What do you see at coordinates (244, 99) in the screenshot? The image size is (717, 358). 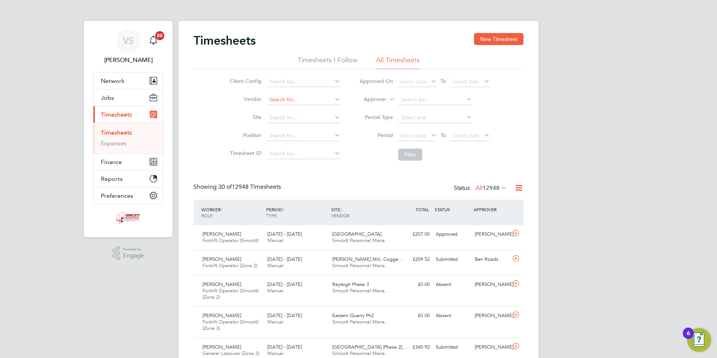 I see `label: Vendor` at bounding box center [244, 99].